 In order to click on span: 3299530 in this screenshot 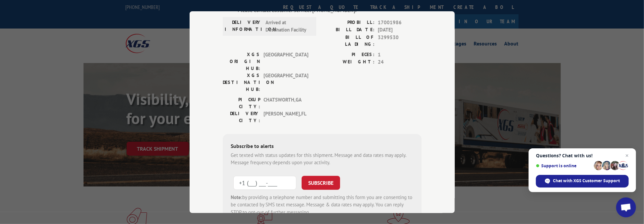, I will do `click(400, 40)`.